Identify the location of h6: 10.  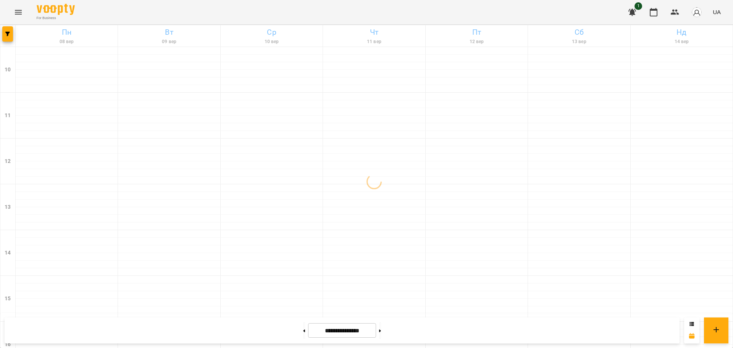
(8, 70).